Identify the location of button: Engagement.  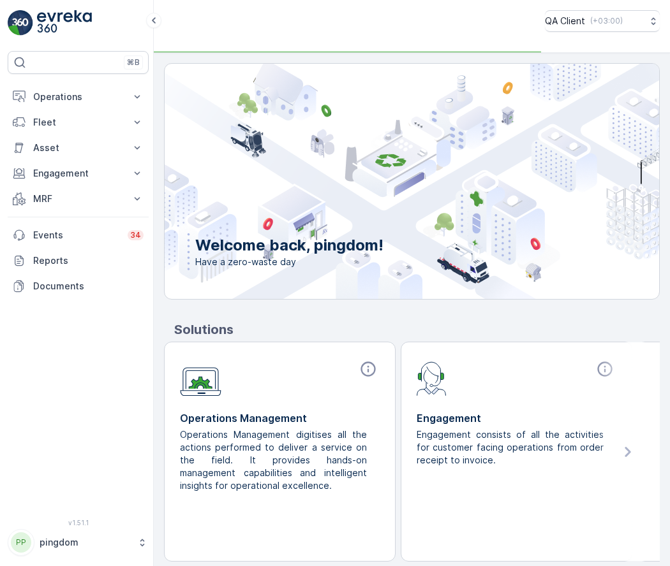
(78, 174).